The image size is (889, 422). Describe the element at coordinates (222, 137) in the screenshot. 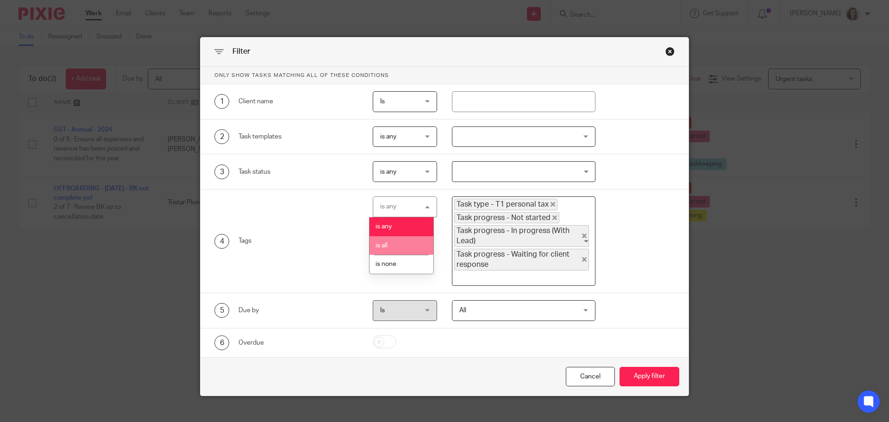

I see `div: 2` at that location.